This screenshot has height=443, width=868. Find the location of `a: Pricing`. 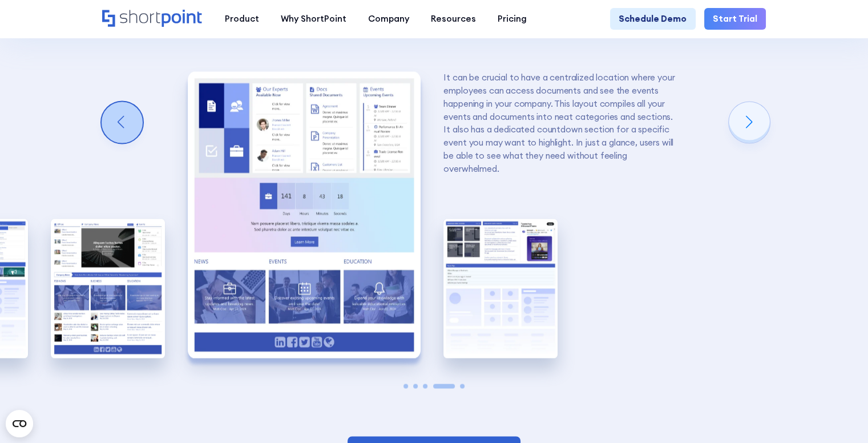

a: Pricing is located at coordinates (512, 19).